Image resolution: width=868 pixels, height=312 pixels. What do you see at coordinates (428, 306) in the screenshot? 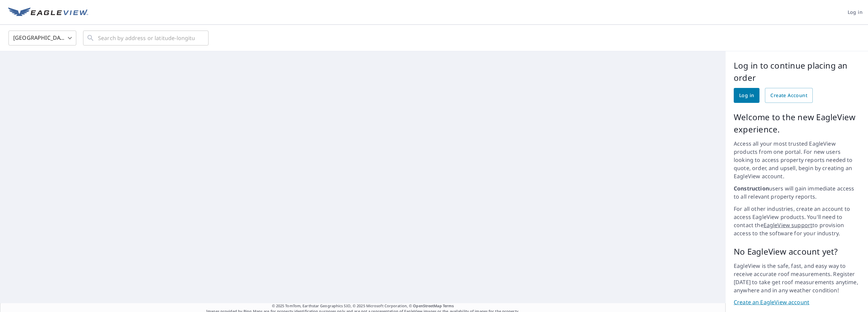
I see `a: OpenStreetMap` at bounding box center [428, 306].